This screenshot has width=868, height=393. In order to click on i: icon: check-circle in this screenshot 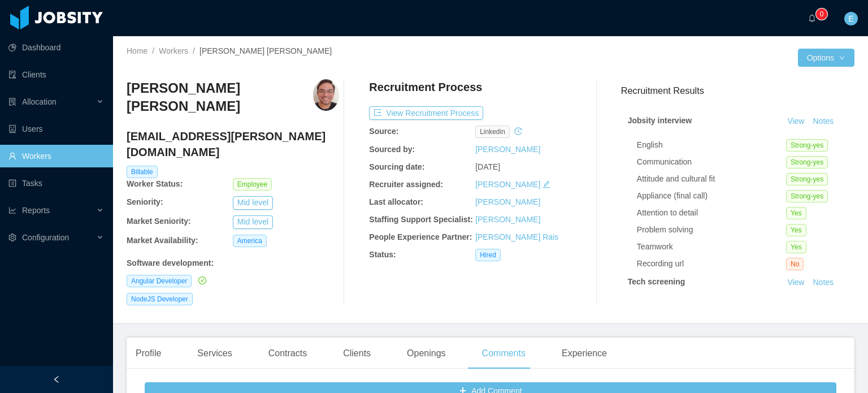, I will do `click(202, 280)`.